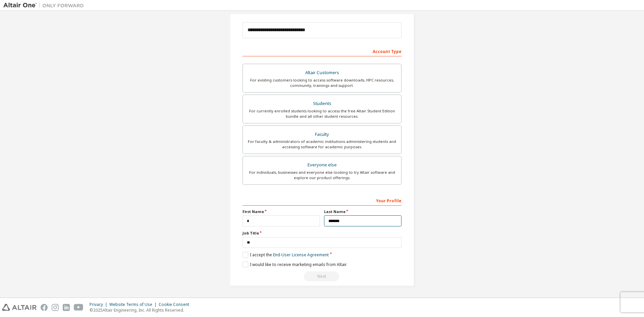 Image resolution: width=644 pixels, height=317 pixels. What do you see at coordinates (141, 310) in the screenshot?
I see `p: © 2025 Altair Engineering, Inc. All Rights Reserved.` at bounding box center [141, 310].